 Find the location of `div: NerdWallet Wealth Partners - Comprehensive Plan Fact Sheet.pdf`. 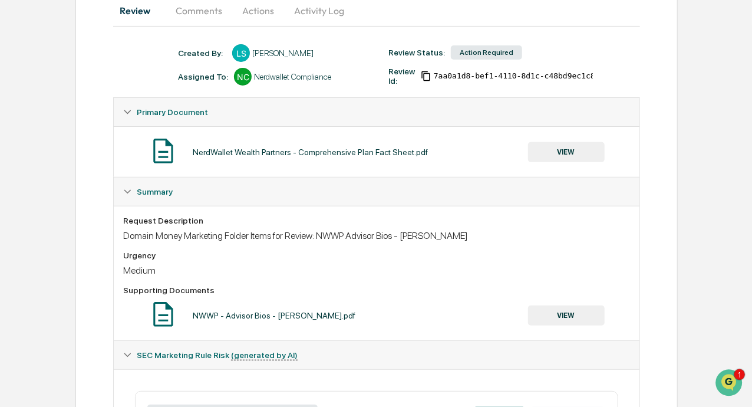

div: NerdWallet Wealth Partners - Comprehensive Plan Fact Sheet.pdf is located at coordinates (310, 152).